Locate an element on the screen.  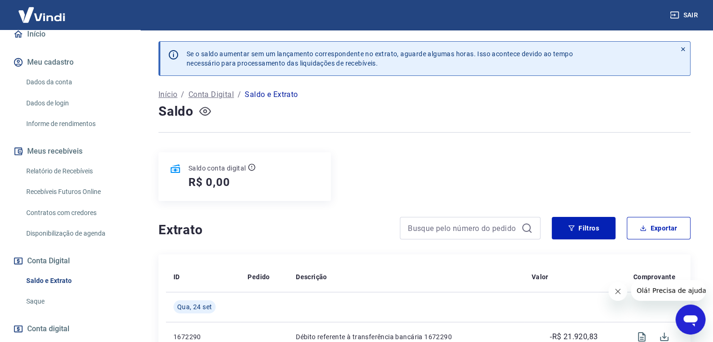
input: Busque pelo número do pedido is located at coordinates (463, 228).